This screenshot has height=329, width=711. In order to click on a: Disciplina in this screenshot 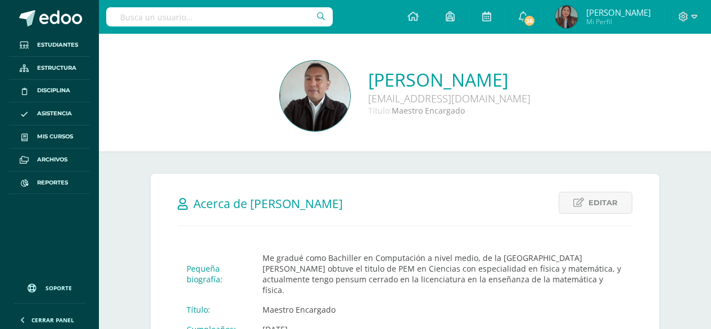, I will do `click(49, 91)`.